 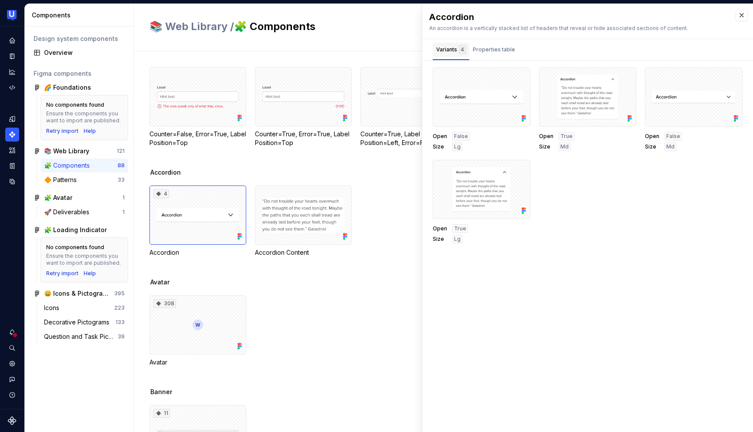 I want to click on div: 11, so click(x=162, y=414).